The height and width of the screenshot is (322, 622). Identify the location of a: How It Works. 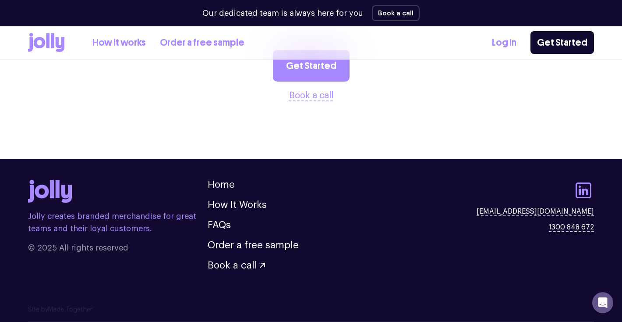
(237, 205).